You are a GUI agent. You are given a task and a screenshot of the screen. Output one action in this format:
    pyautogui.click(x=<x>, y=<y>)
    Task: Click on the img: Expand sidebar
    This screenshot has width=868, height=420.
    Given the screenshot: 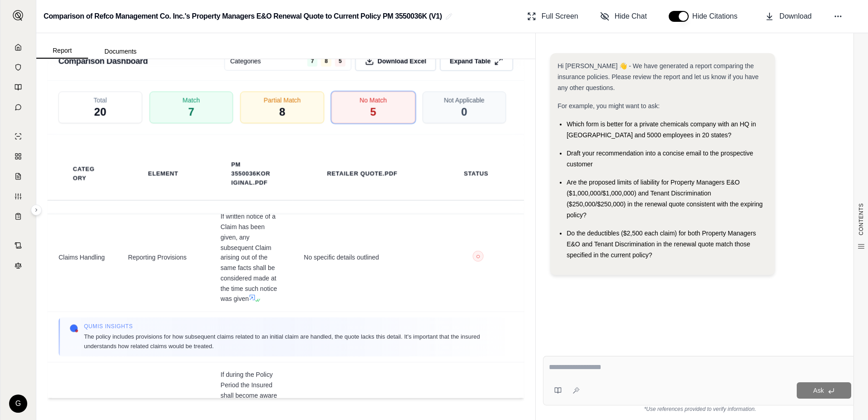 What is the action you would take?
    pyautogui.click(x=18, y=15)
    